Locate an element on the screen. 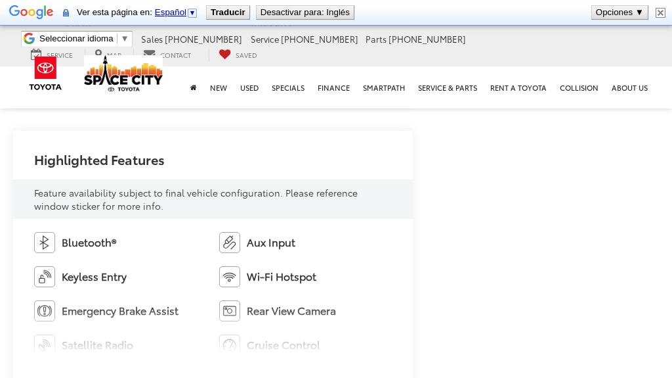 This screenshot has height=378, width=672. img: Rear View Camera is located at coordinates (230, 311).